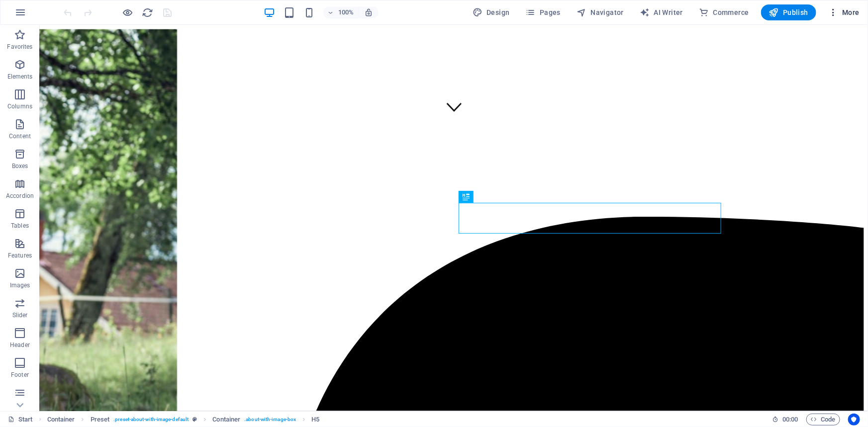 This screenshot has width=868, height=427. Describe the element at coordinates (183, 419) in the screenshot. I see `nav: breadcrumb` at that location.